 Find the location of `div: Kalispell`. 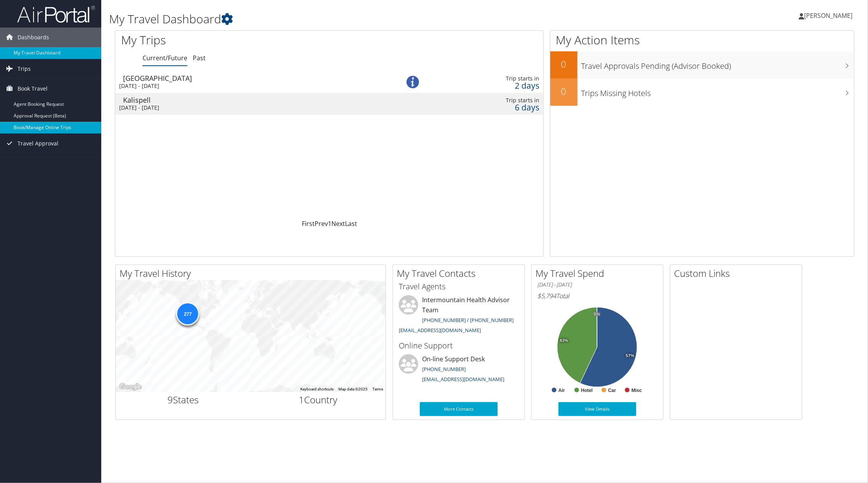

div: Kalispell is located at coordinates (251, 100).